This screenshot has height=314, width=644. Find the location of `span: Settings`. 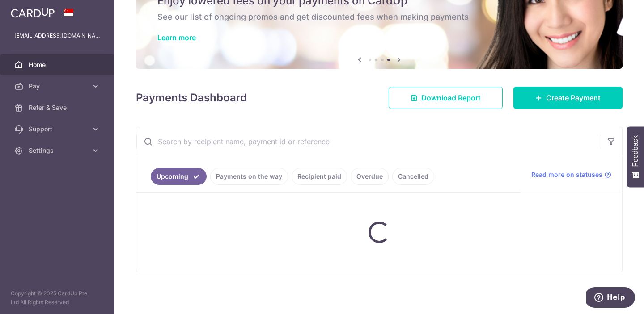

span: Settings is located at coordinates (58, 151).